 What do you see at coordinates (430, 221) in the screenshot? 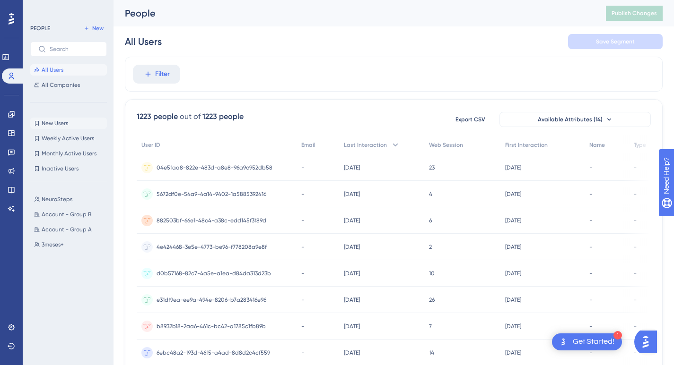
I see `span: 6` at bounding box center [430, 221].